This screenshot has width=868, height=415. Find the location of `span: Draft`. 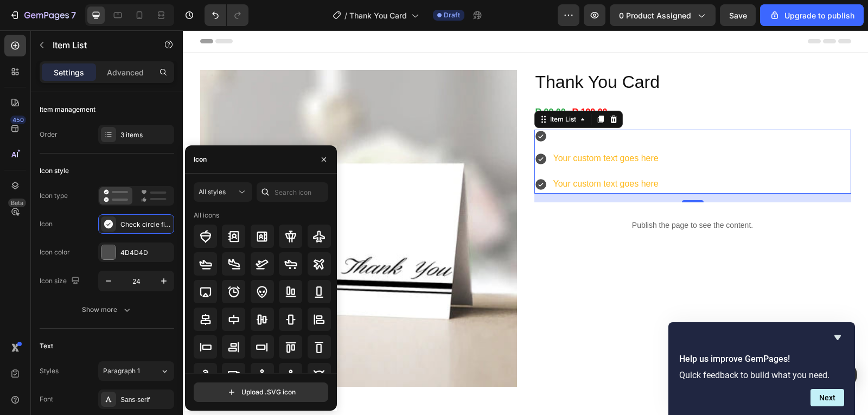

span: Draft is located at coordinates (452, 15).